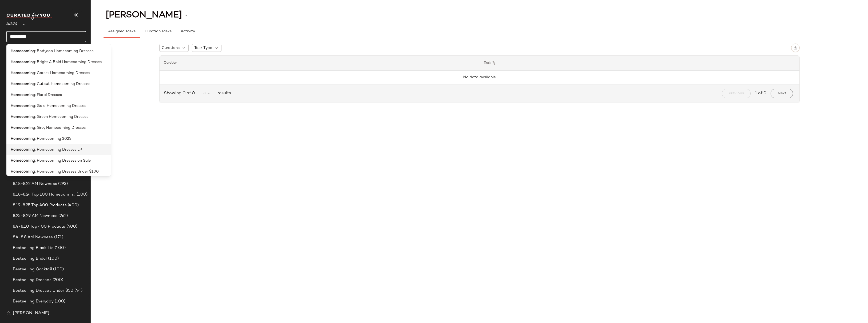 The height and width of the screenshot is (323, 868). I want to click on span: (171), so click(58, 237).